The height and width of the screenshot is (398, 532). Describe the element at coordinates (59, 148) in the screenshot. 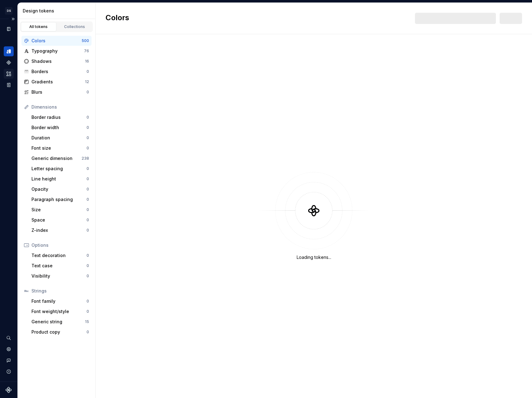

I see `div: Font size` at that location.